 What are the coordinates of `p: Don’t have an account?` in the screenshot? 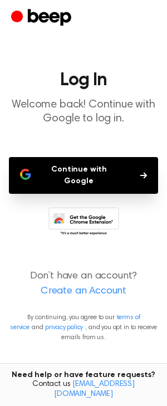 It's located at (83, 284).